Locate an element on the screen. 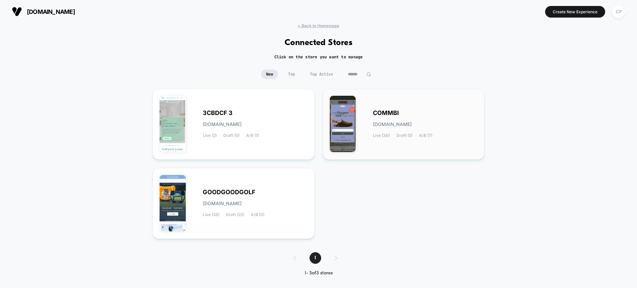 The height and width of the screenshot is (288, 637). span: Draft (5) is located at coordinates (404, 136).